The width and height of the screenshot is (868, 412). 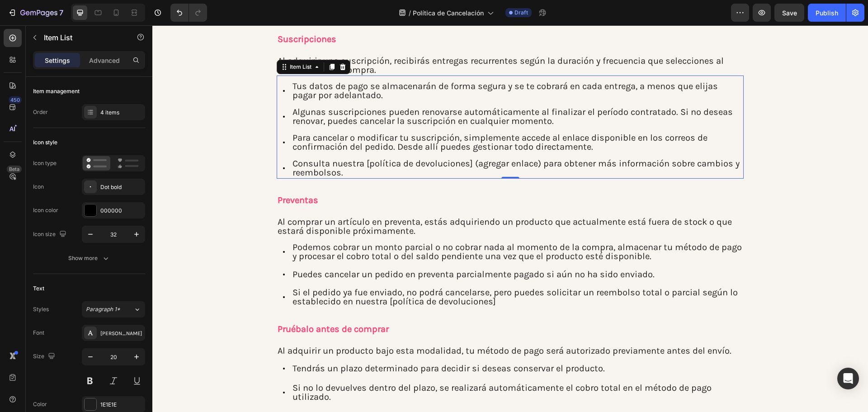 What do you see at coordinates (40, 405) in the screenshot?
I see `div: Color` at bounding box center [40, 405].